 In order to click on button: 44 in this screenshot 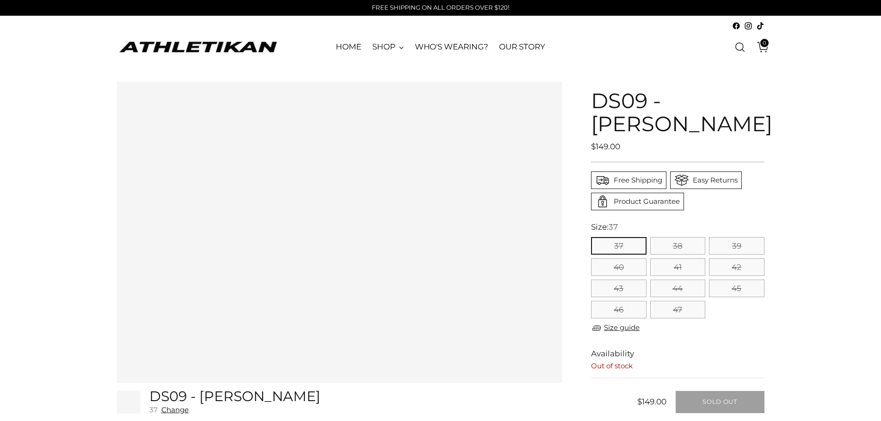, I will do `click(677, 289)`.